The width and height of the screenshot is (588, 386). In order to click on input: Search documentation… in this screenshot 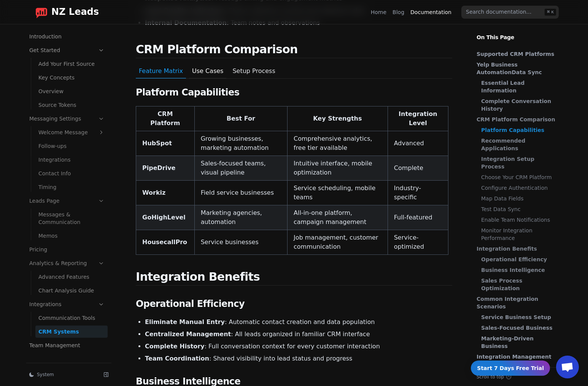, I will do `click(510, 12)`.